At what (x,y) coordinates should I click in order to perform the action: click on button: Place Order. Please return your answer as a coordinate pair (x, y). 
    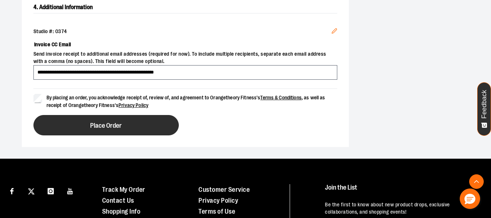
    Looking at the image, I should click on (106, 125).